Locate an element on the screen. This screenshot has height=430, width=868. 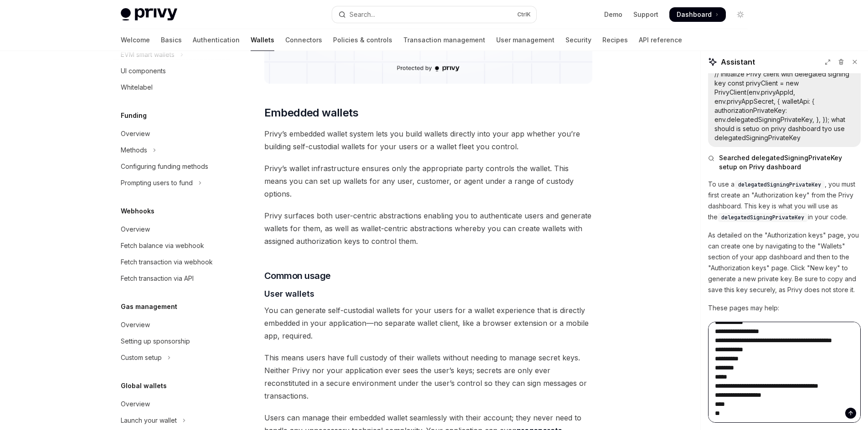
a: Transaction management is located at coordinates (444, 40).